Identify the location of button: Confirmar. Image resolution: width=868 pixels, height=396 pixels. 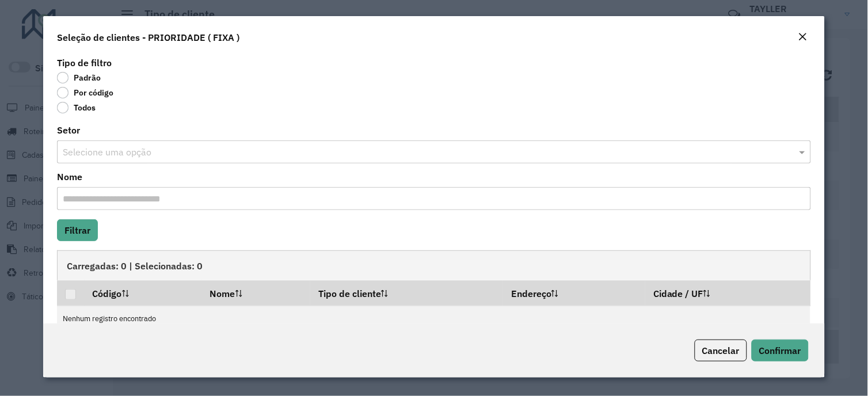
(780, 351).